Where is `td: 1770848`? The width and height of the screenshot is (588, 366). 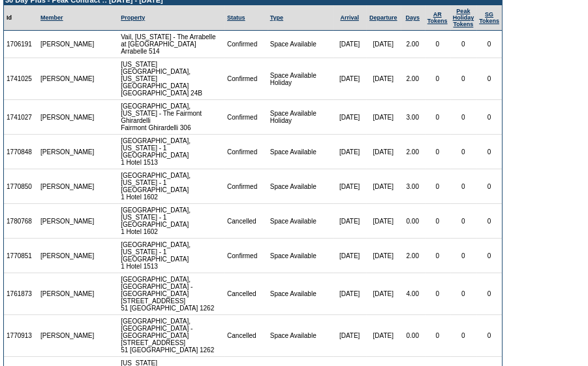
td: 1770848 is located at coordinates (21, 151).